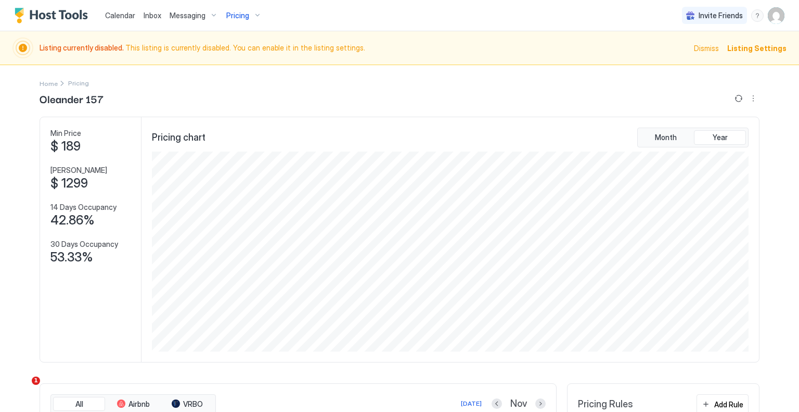 Image resolution: width=799 pixels, height=412 pixels. I want to click on span: $ 189, so click(66, 146).